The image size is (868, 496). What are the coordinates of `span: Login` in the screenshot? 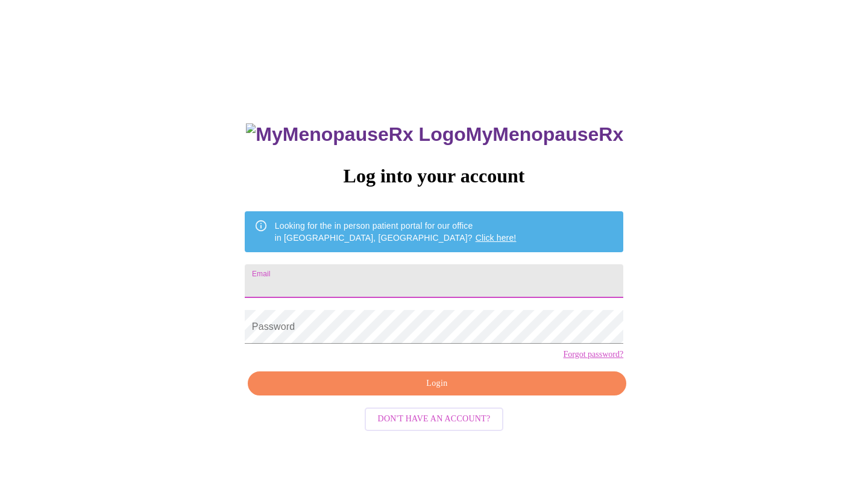 It's located at (437, 384).